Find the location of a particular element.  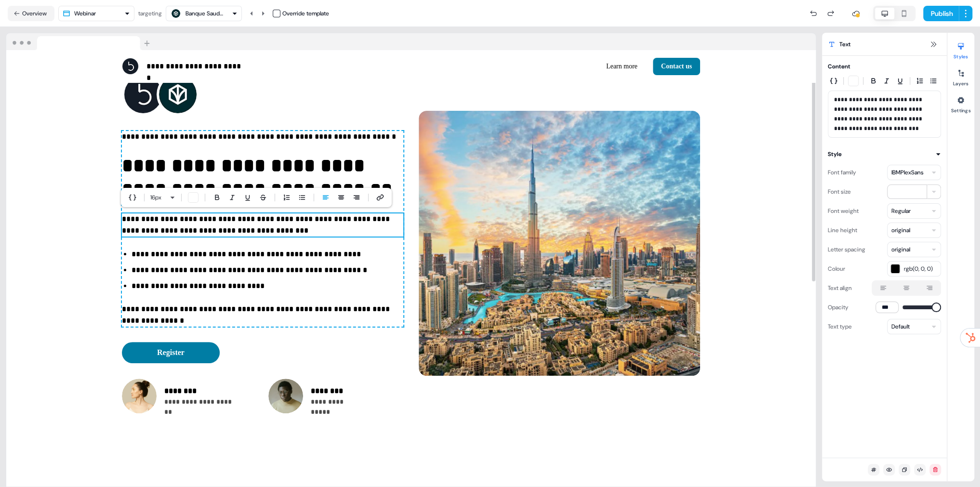

div: Default is located at coordinates (900, 327).